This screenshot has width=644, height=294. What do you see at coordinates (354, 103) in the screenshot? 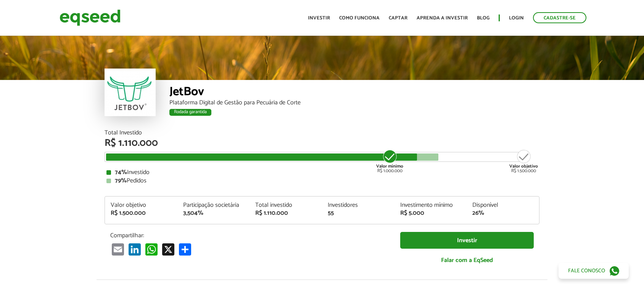
I see `div: Plataforma Digital de Gestão para Pecuária de Corte` at bounding box center [354, 103].